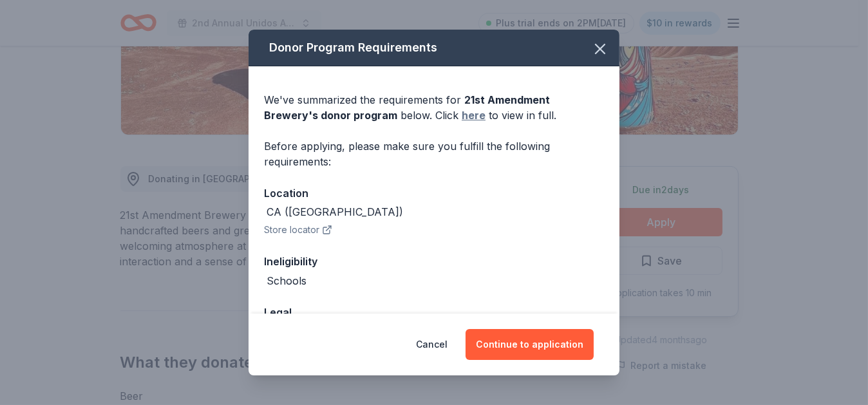  Describe the element at coordinates (434, 154) in the screenshot. I see `div: Before applying, please make sure you fulfill the following requirements:` at that location.